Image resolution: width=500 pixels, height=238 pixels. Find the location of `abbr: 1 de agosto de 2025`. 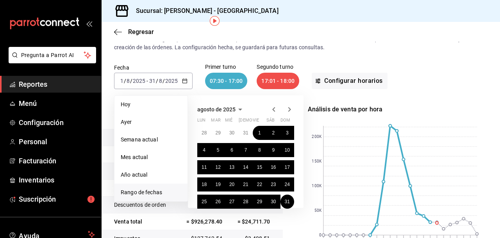

abbr: 1 de agosto de 2025 is located at coordinates (259, 133).